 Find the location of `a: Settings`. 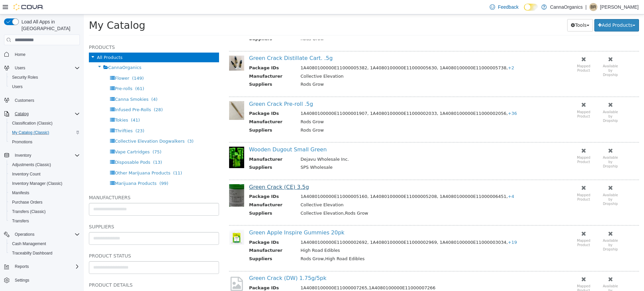

a: Settings is located at coordinates (22, 280).